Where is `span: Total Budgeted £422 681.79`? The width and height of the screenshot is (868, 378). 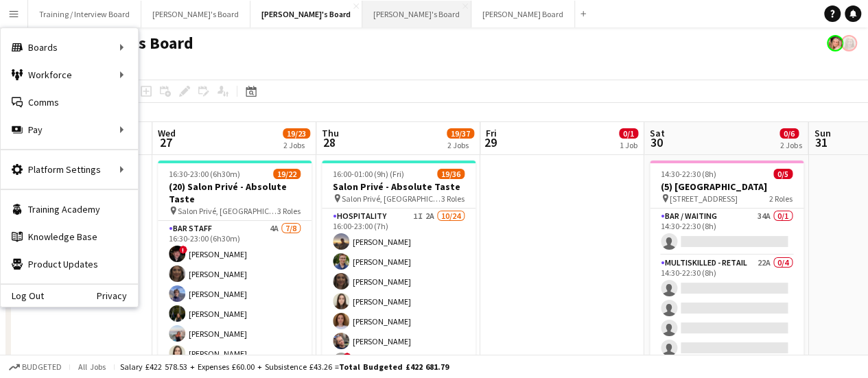
span: Total Budgeted £422 681.79 is located at coordinates (394, 367).